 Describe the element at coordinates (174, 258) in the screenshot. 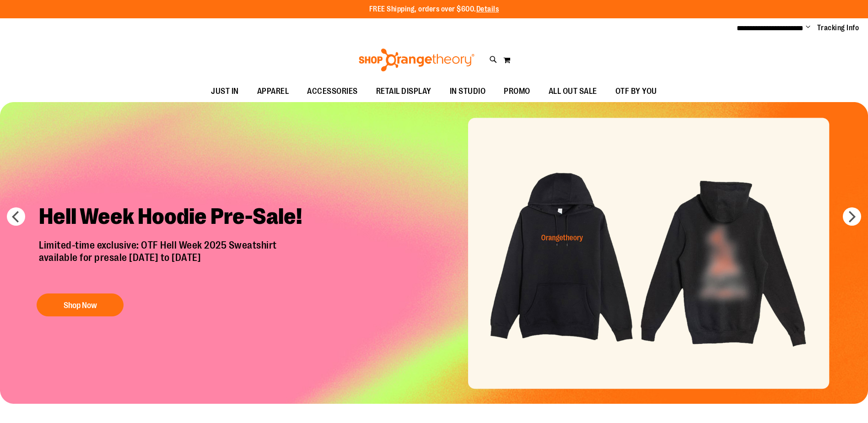

I see `a: Hell Week Hoodie Pre-Sale! Limited-time exclusive: OTF Hell Week 2025 Sweatshirtavailable for pre...` at that location.